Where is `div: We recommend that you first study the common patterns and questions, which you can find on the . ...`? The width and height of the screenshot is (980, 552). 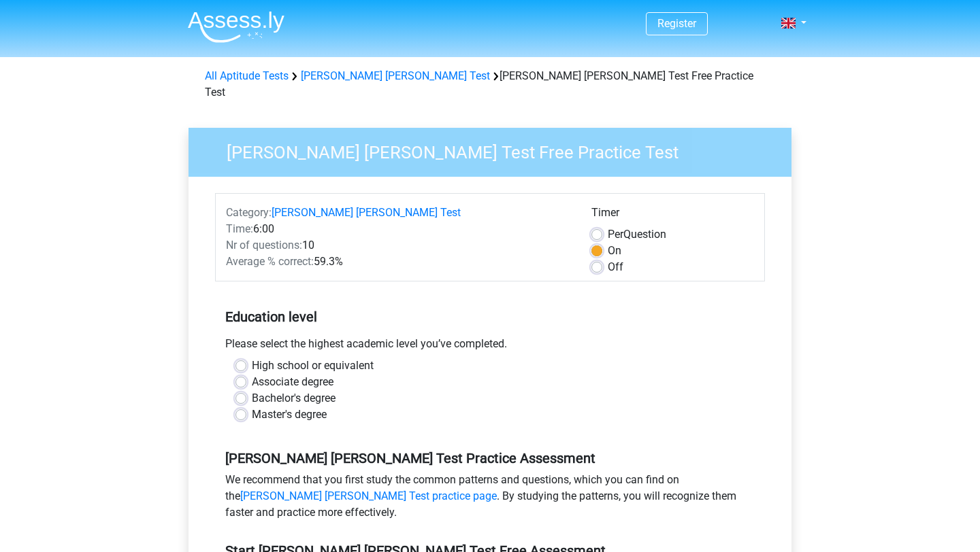
div: We recommend that you first study the common patterns and questions, which you can find on the . ... is located at coordinates (490, 499).